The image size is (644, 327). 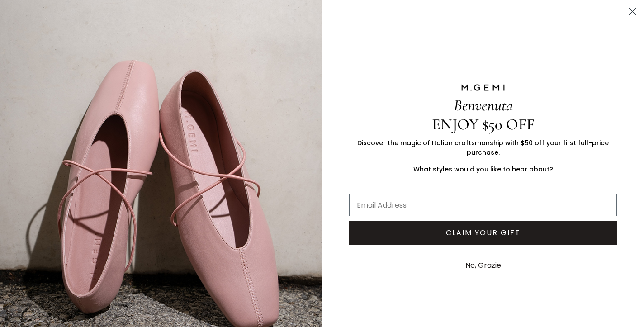 I want to click on span: Benvenuta, so click(x=483, y=105).